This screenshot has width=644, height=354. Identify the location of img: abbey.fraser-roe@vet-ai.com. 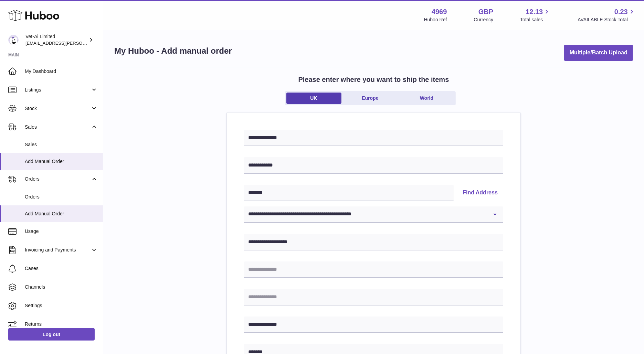
(13, 40).